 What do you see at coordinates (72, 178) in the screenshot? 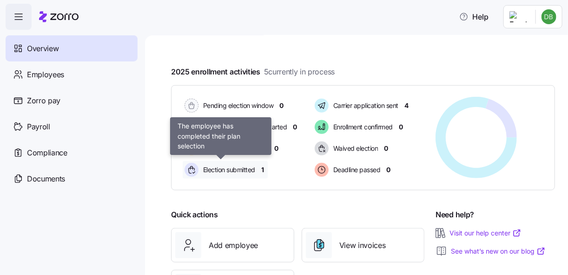
I see `a: Documents` at bounding box center [72, 178].